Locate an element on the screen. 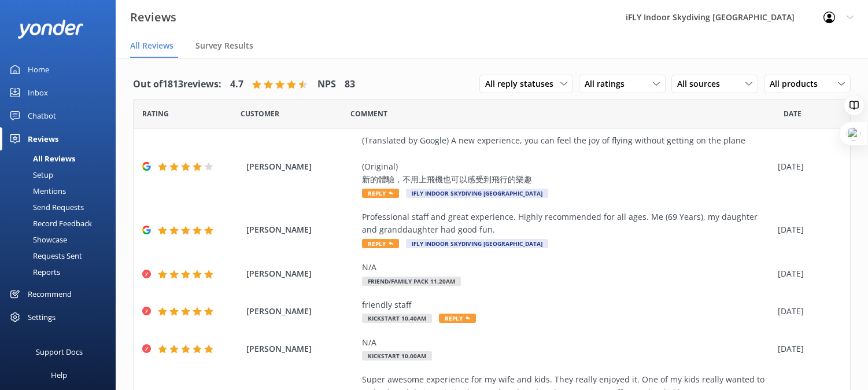  a: Record Feedback is located at coordinates (61, 224).